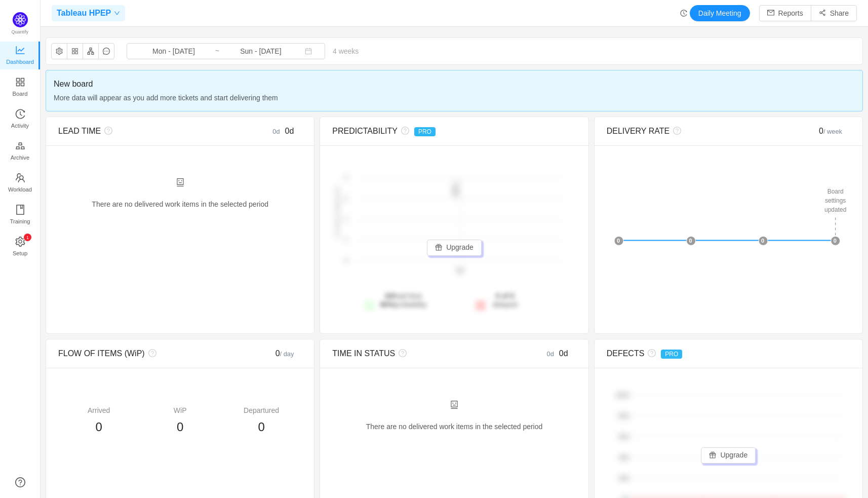 The width and height of the screenshot is (868, 498). I want to click on button: icon: message, so click(107, 51).